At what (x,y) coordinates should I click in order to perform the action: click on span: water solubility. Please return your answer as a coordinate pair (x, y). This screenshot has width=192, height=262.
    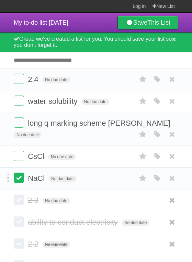
    Looking at the image, I should click on (53, 101).